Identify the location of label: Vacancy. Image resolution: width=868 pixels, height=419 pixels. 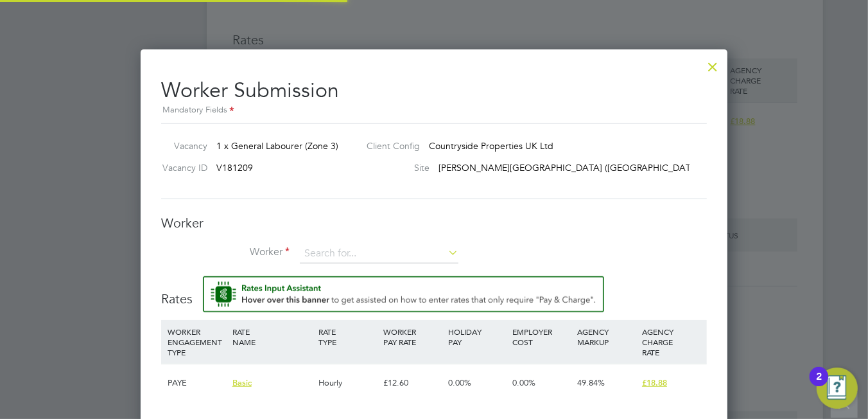
(181, 146).